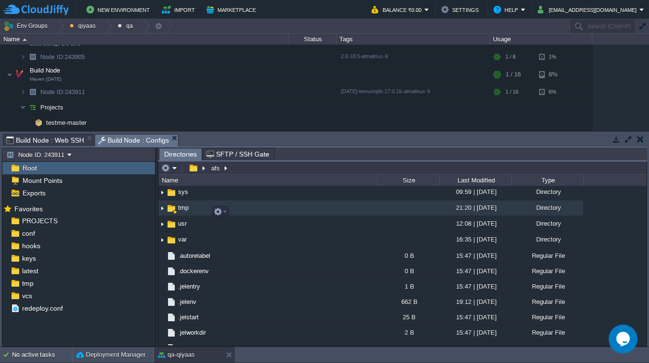 The width and height of the screenshot is (649, 363). I want to click on div: Last Modified, so click(476, 180).